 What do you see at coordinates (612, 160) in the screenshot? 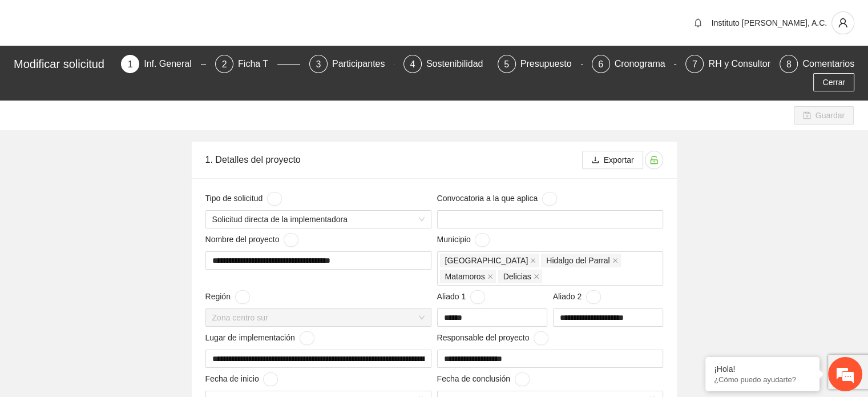
I see `button: downloadExportar` at bounding box center [612, 160].